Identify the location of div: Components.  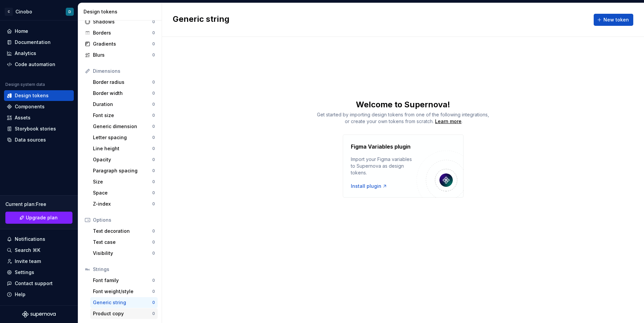
(30, 107).